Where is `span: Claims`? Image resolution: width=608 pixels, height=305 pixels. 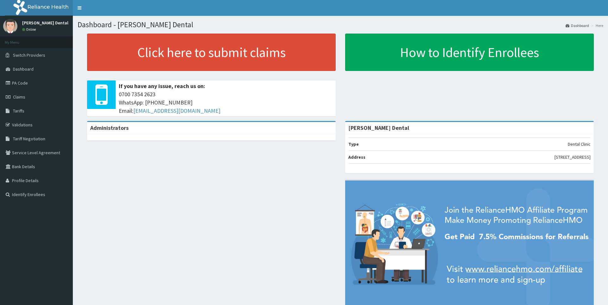 span: Claims is located at coordinates (19, 97).